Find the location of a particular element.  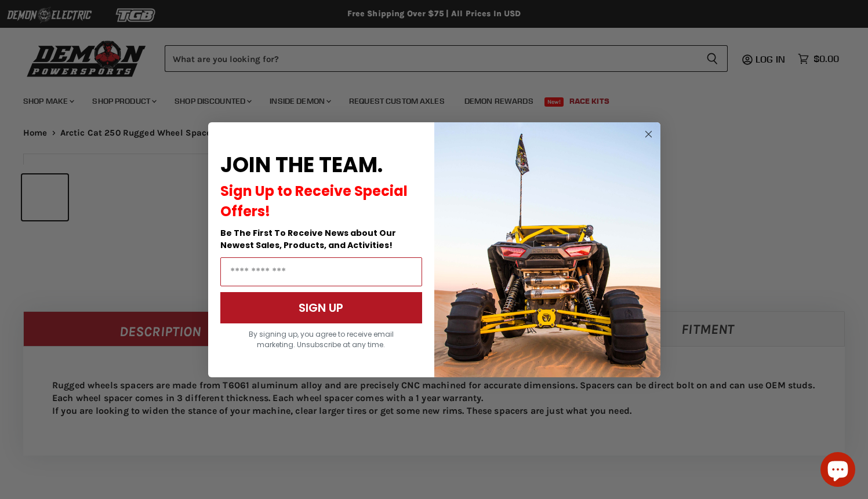

button: SIGN UP is located at coordinates (321, 308).